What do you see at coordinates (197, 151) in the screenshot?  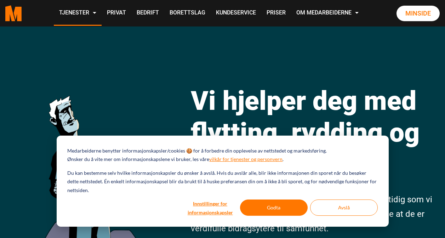 I see `p: Medarbeiderne benytter informasjonskapsler/cookies 🍪 for å forbedre din opplevelse av nettstedet ...` at bounding box center [197, 151].